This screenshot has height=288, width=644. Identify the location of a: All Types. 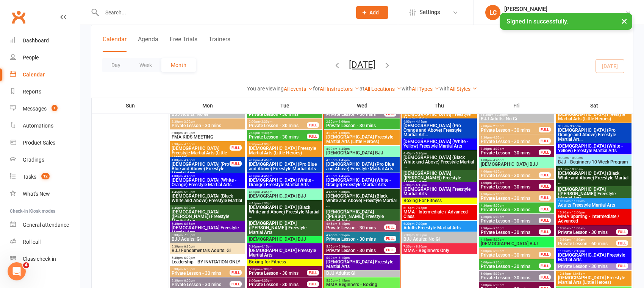
(425, 89).